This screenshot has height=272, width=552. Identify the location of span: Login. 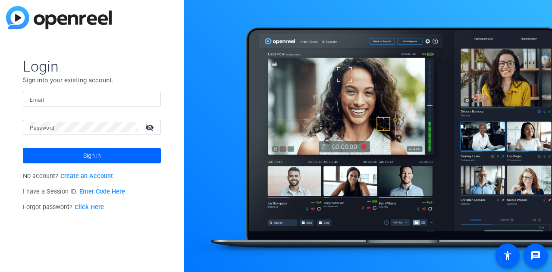
(92, 66).